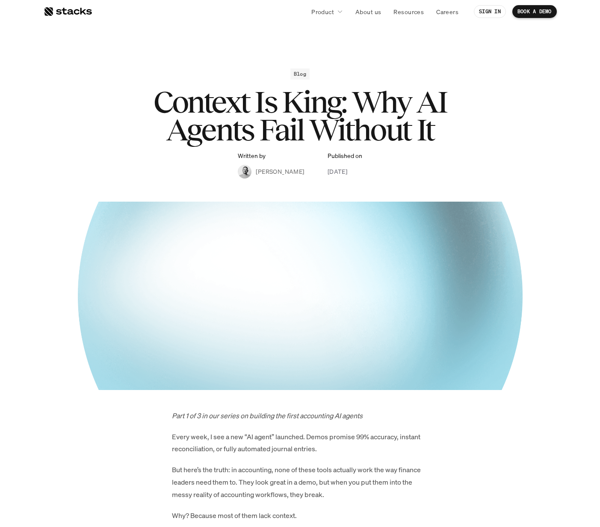  Describe the element at coordinates (535, 12) in the screenshot. I see `a: BOOK A DEMO` at that location.